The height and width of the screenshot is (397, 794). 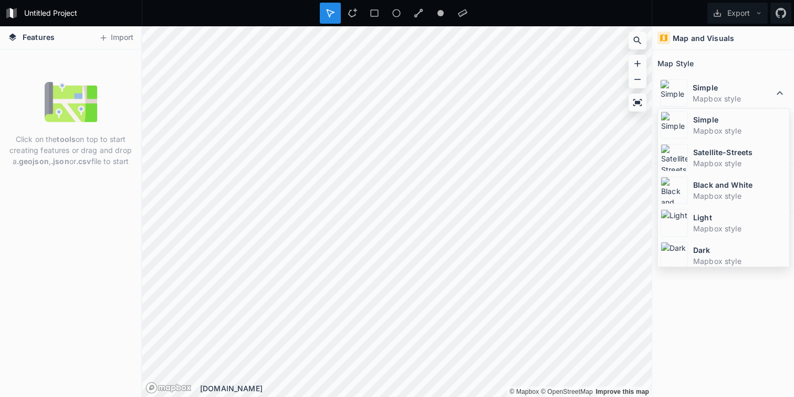 I want to click on dt: Satellite-Streets, so click(x=740, y=152).